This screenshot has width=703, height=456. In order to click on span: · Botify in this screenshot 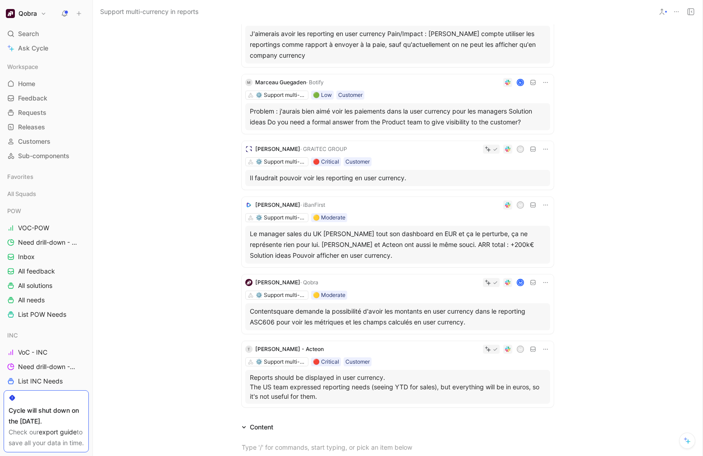, I will do `click(315, 82)`.